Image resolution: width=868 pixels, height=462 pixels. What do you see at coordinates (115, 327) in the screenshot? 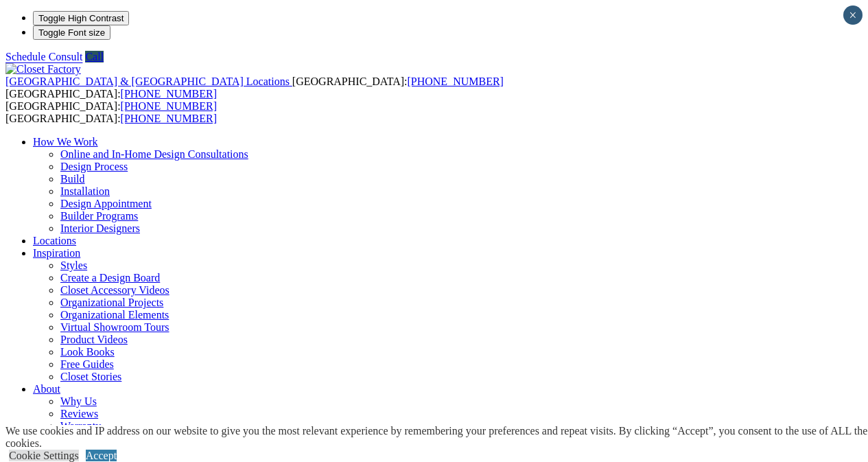
I see `a: Virtual Showroom Tours` at bounding box center [115, 327].